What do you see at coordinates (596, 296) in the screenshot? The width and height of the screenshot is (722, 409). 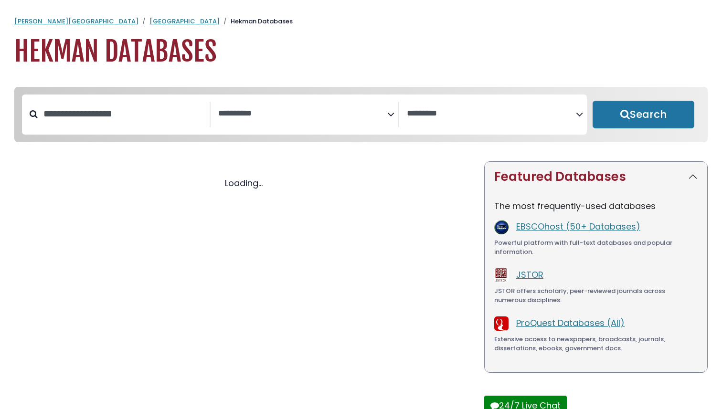 I see `div: JSTOR offers scholarly, peer-reviewed journals across numerous disciplines.` at bounding box center [596, 296].